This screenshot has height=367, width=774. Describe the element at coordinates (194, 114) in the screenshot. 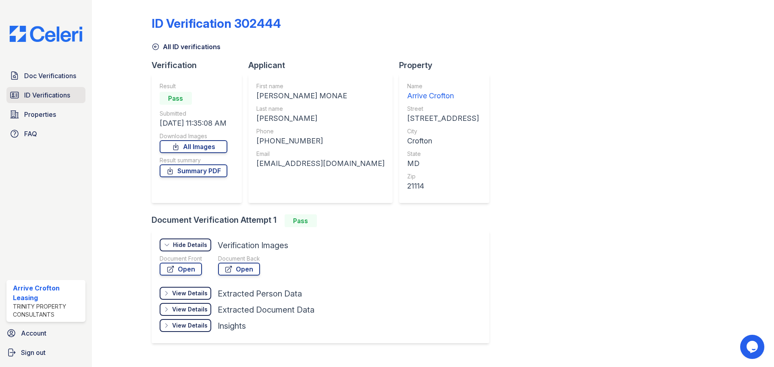

I see `div: Submitted` at that location.